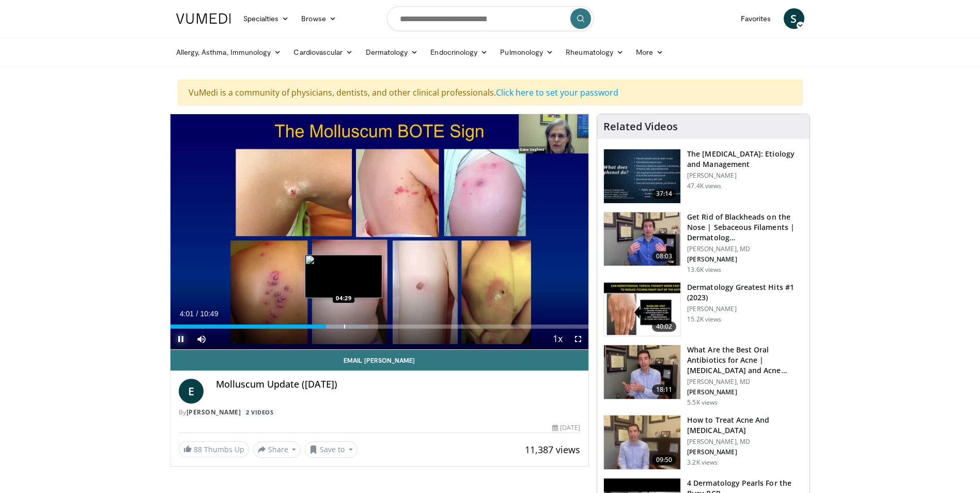 The width and height of the screenshot is (980, 493). I want to click on a: S, so click(795, 18).